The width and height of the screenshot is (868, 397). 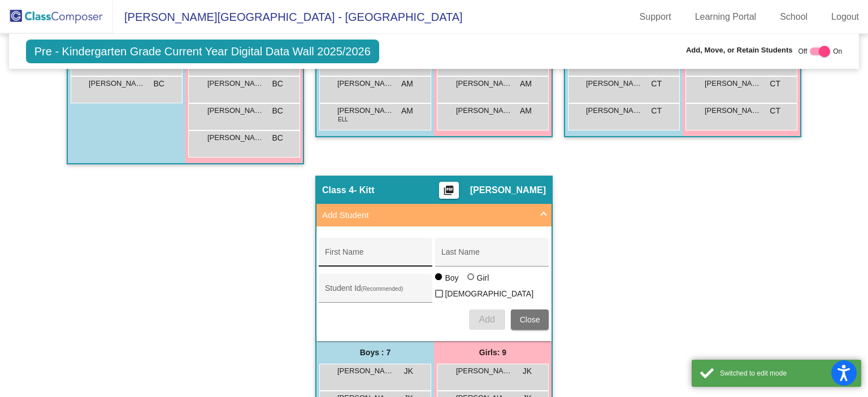 I want to click on span: Close, so click(x=530, y=320).